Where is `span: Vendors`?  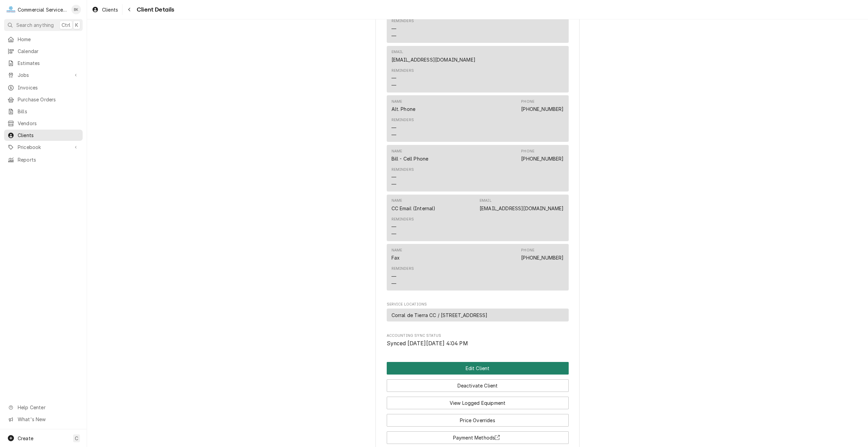
span: Vendors is located at coordinates (48, 123).